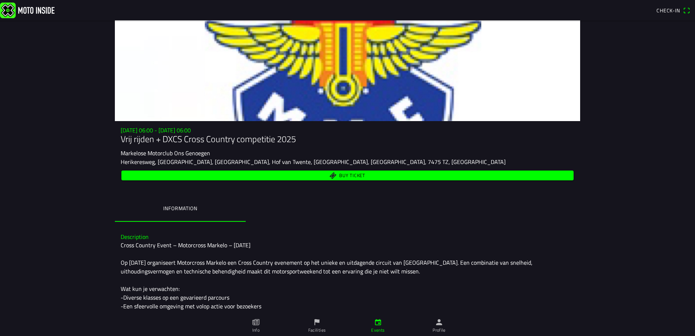 This screenshot has width=695, height=336. Describe the element at coordinates (256, 330) in the screenshot. I see `ion-label: Info` at that location.